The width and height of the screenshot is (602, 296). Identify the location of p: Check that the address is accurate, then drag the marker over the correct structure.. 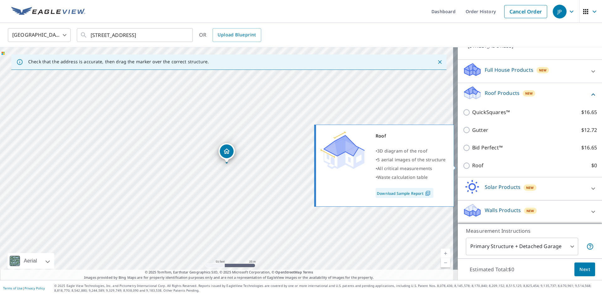
(119, 62).